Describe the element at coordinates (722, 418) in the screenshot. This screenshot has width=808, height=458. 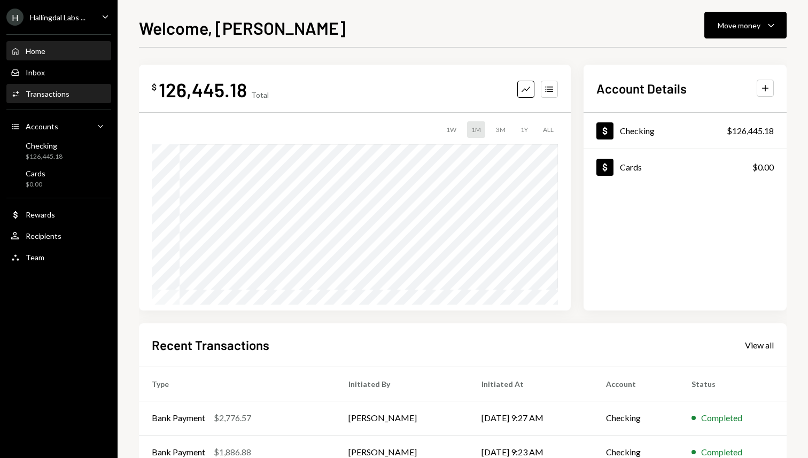
I see `div: Completed` at that location.